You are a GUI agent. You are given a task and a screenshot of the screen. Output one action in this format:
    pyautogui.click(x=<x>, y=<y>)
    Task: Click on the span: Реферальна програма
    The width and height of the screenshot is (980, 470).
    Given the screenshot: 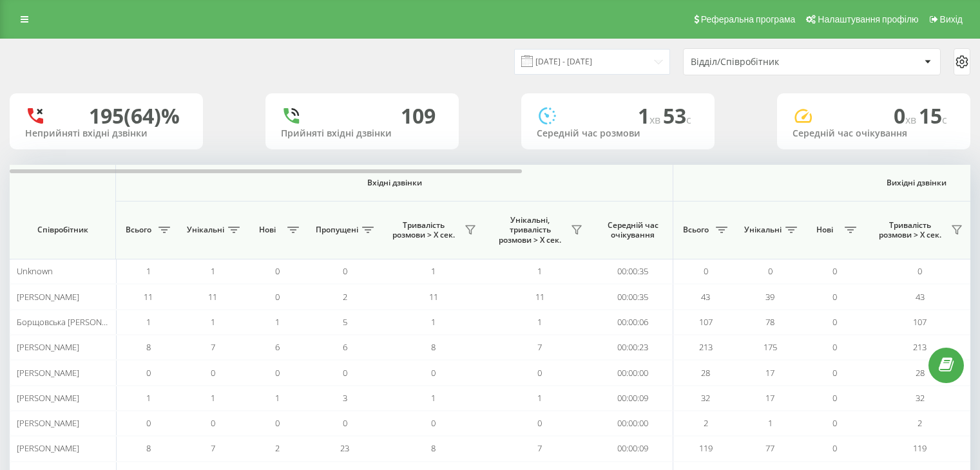 What is the action you would take?
    pyautogui.click(x=748, y=20)
    